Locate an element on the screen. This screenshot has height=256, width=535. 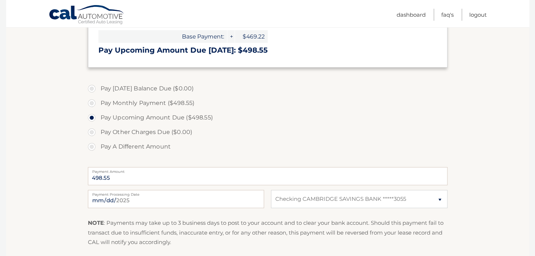
strong: NOTE is located at coordinates (96, 223).